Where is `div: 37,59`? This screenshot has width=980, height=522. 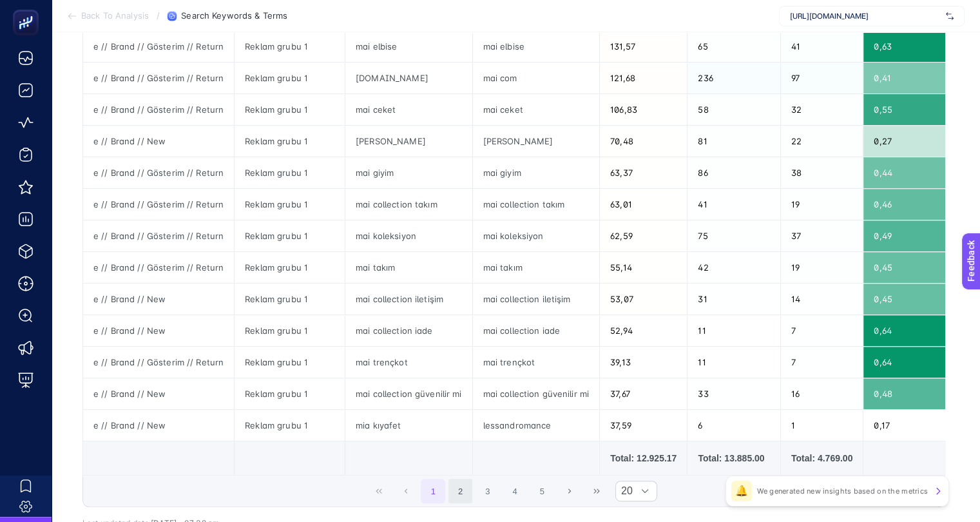 div: 37,59 is located at coordinates (643, 426).